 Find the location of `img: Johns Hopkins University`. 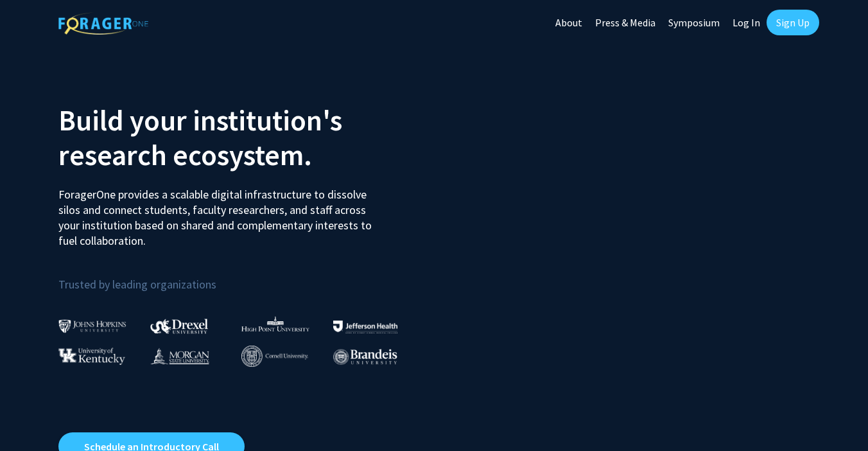

img: Johns Hopkins University is located at coordinates (92, 325).